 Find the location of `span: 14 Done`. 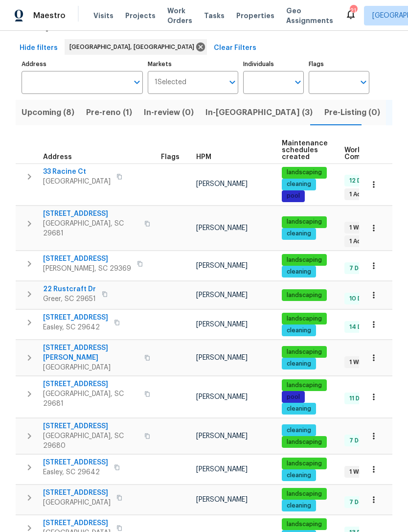

span: 14 Done is located at coordinates (361, 327).